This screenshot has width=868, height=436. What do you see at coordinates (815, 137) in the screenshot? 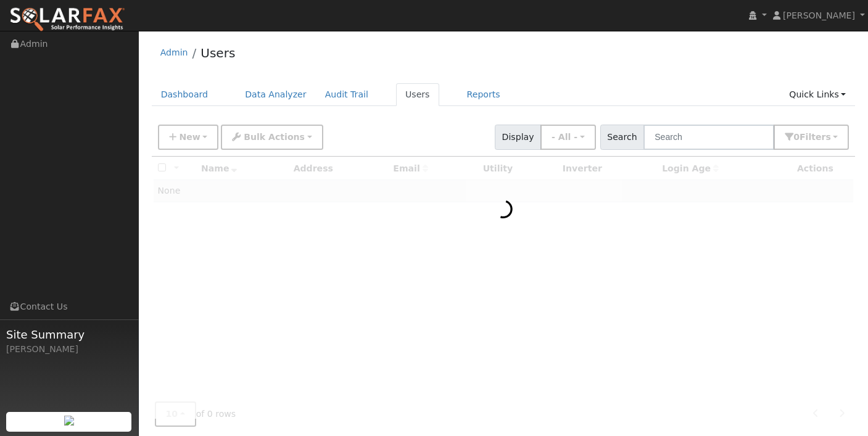
I see `span: Filter` at bounding box center [815, 137].